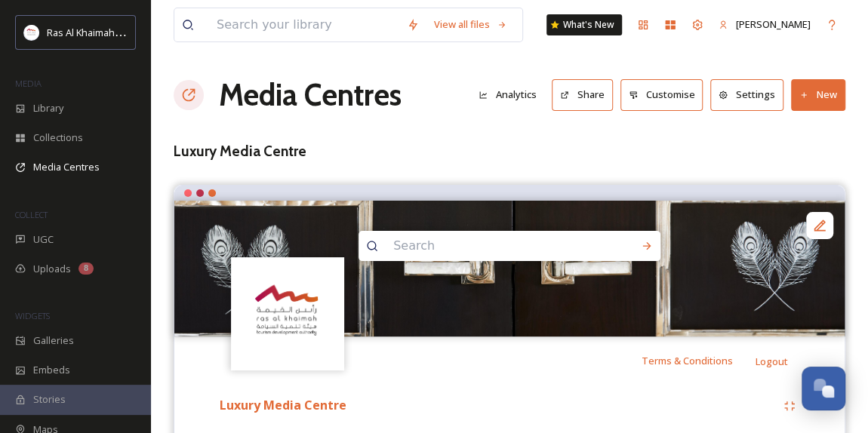 The height and width of the screenshot is (433, 868). I want to click on div: View all files, so click(470, 24).